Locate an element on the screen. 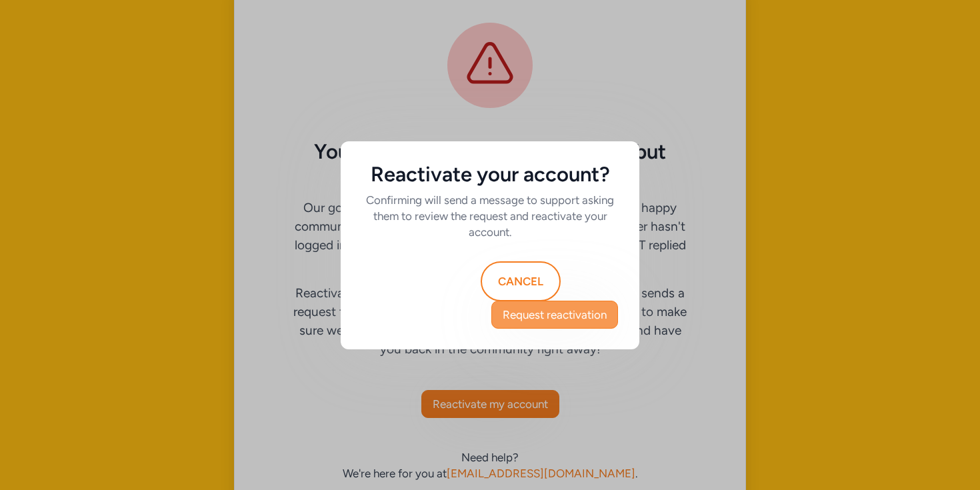 The height and width of the screenshot is (490, 980). button: Request reactivation is located at coordinates (555, 315).